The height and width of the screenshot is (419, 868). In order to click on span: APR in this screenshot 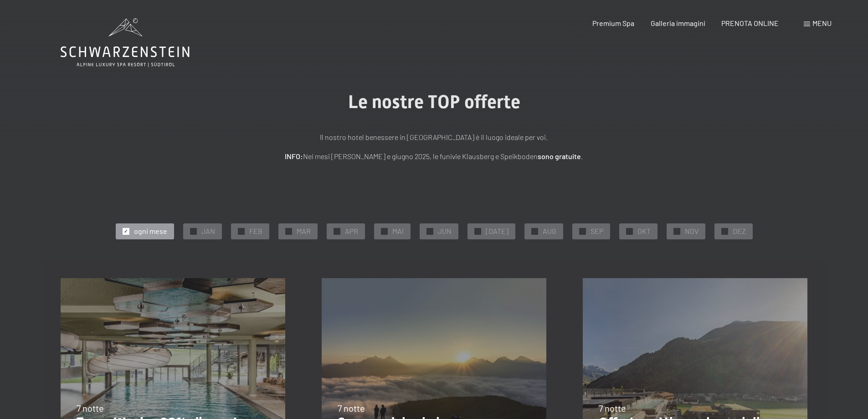, I will do `click(351, 231)`.